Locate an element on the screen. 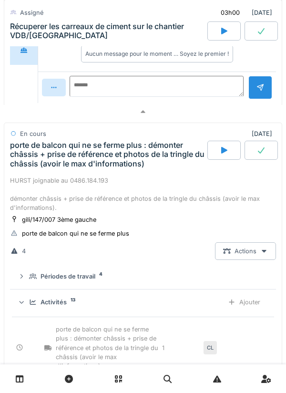 This screenshot has width=286, height=393. summary: Activités13Ajouter is located at coordinates (143, 302).